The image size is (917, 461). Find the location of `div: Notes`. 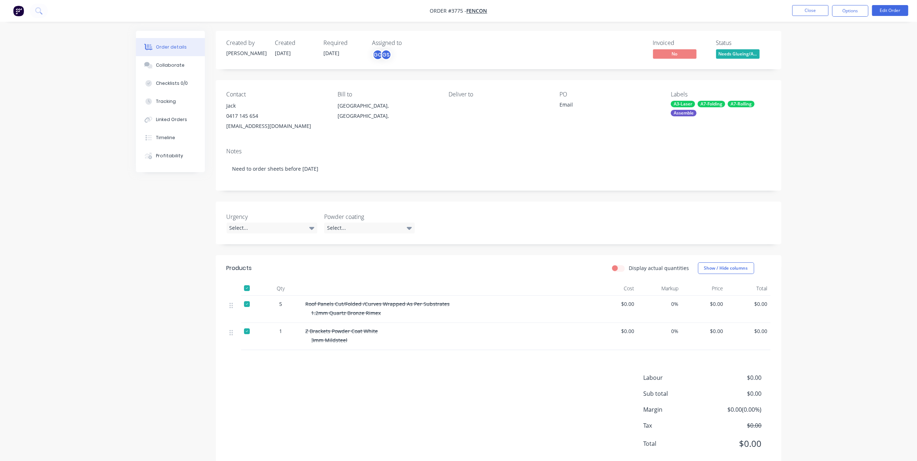

div: Notes is located at coordinates (499, 151).